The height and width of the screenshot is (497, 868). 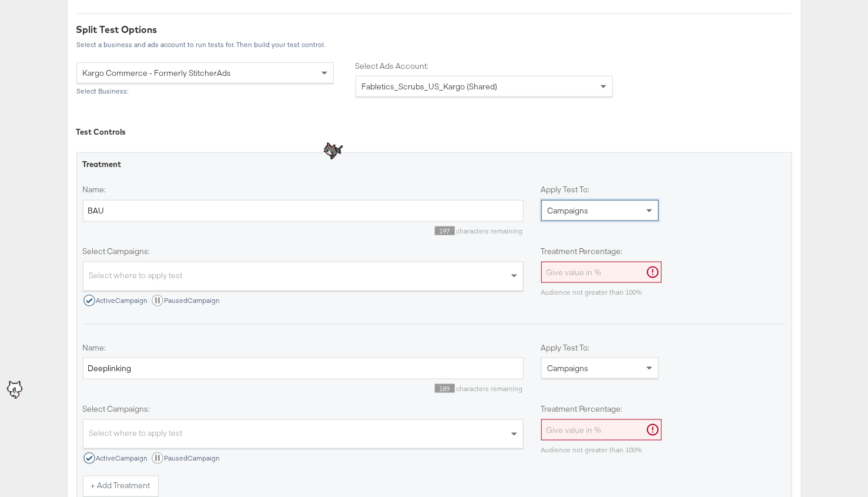 I want to click on div: Select Business:, so click(x=205, y=91).